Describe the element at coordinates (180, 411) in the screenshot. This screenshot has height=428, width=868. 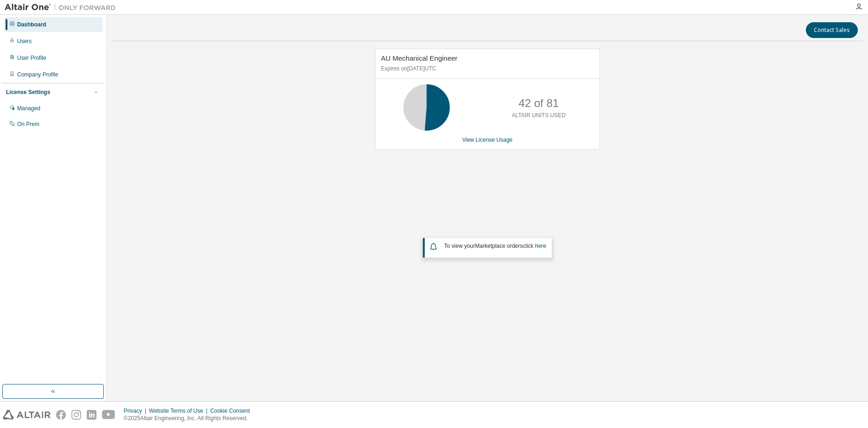
I see `div: Website Terms of Use` at that location.